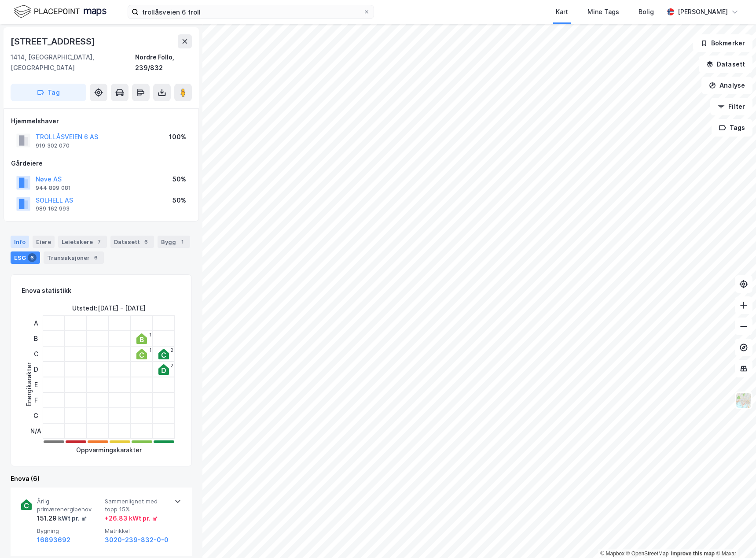 This screenshot has width=756, height=558. I want to click on div: D, so click(36, 369).